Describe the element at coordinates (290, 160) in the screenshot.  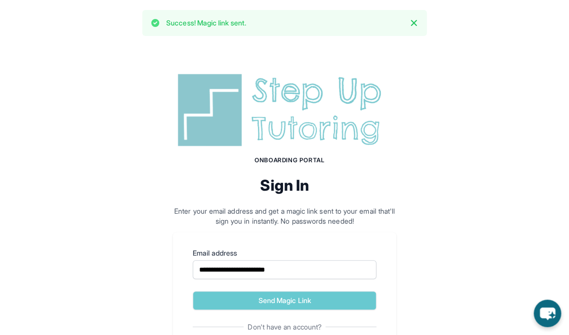
I see `h1: Onboarding Portal` at that location.